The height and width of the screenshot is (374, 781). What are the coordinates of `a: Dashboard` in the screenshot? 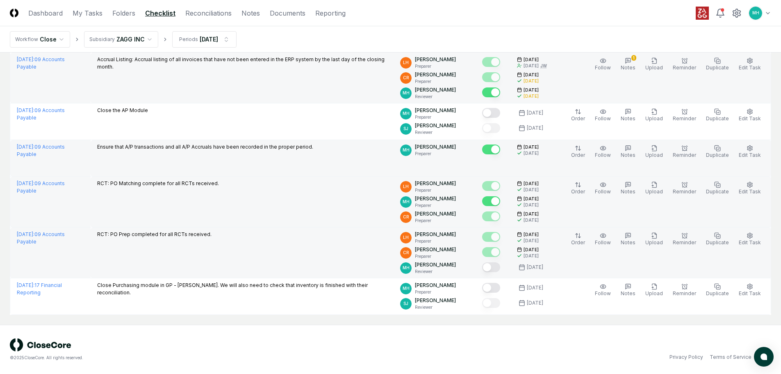 It's located at (46, 13).